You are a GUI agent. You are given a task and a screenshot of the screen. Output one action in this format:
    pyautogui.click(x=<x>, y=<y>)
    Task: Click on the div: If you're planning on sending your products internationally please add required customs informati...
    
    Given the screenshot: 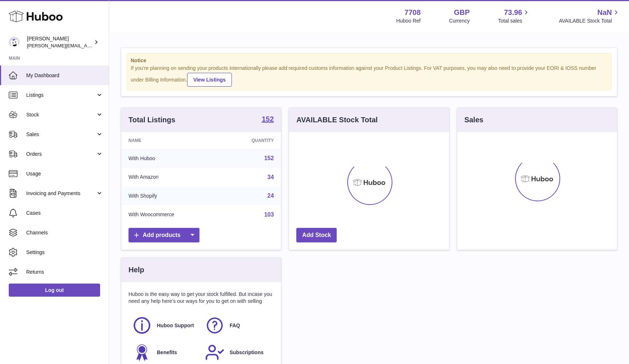 What is the action you would take?
    pyautogui.click(x=369, y=76)
    